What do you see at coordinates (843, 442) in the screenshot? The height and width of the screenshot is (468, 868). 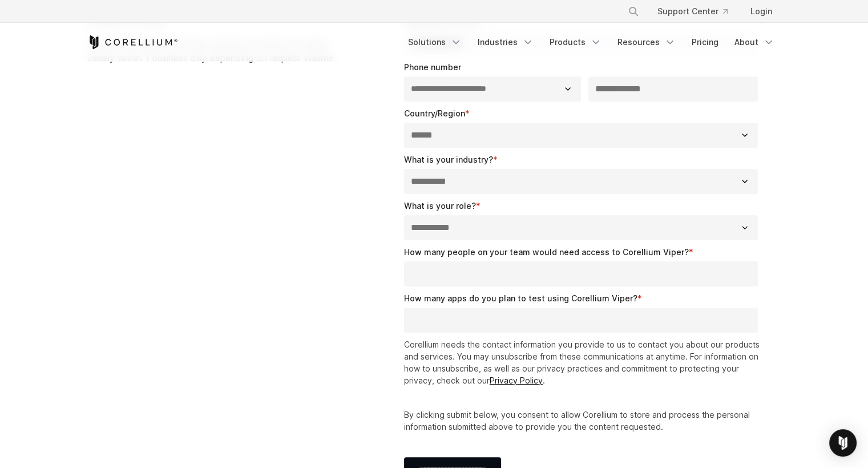 I see `div: Open Intercom Messenger` at bounding box center [843, 442].